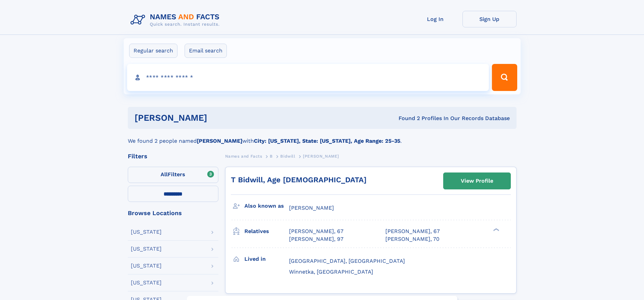 The image size is (644, 300). What do you see at coordinates (173, 213) in the screenshot?
I see `div: Browse Locations` at bounding box center [173, 213].